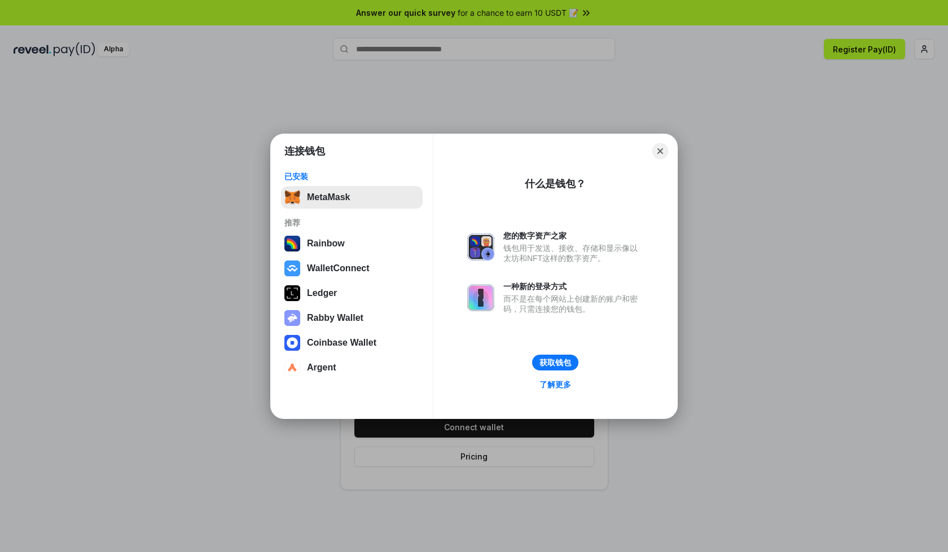 The height and width of the screenshot is (552, 948). Describe the element at coordinates (351, 223) in the screenshot. I see `div: 推荐` at that location.